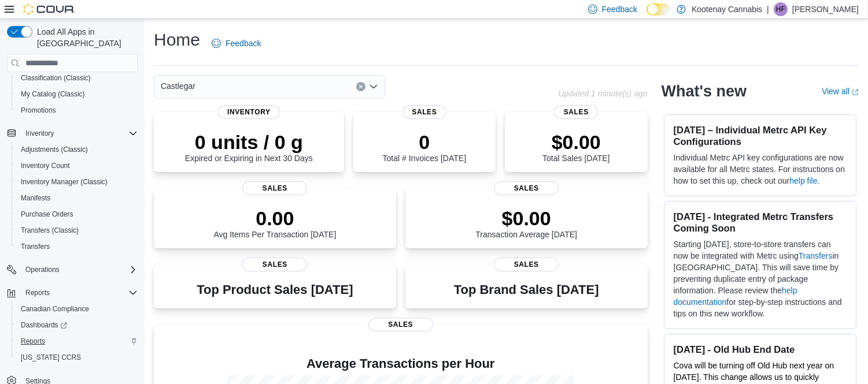  I want to click on button: Canadian Compliance, so click(77, 309).